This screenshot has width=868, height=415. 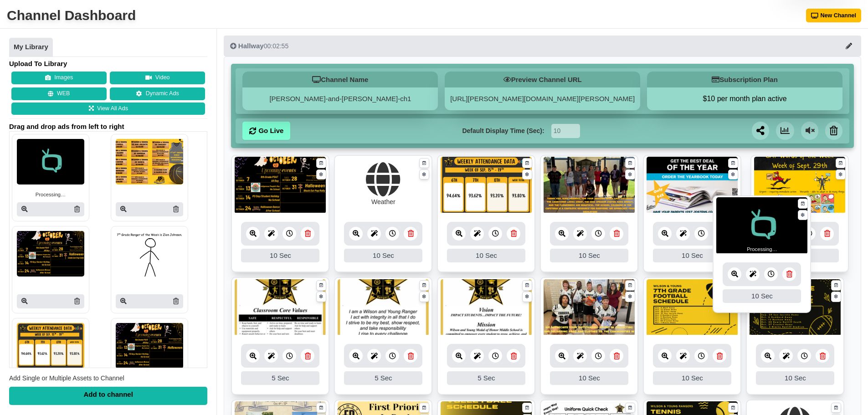 What do you see at coordinates (149, 162) in the screenshot?
I see `img: P250x250 image processing20251008 2065718 11x40ke` at bounding box center [149, 162].